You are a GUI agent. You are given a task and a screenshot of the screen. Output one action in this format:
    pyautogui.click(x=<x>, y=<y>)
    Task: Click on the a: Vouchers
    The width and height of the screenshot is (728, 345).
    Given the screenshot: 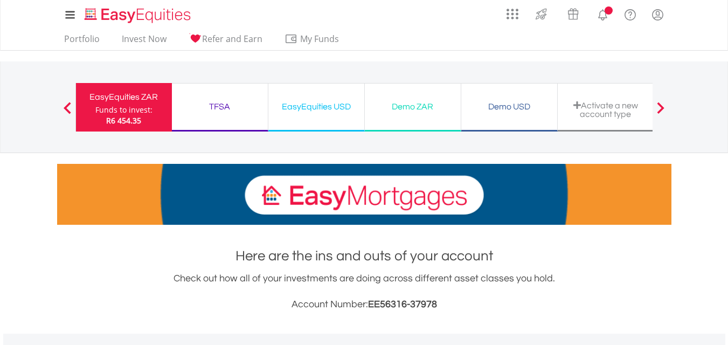 What is the action you would take?
    pyautogui.click(x=573, y=12)
    